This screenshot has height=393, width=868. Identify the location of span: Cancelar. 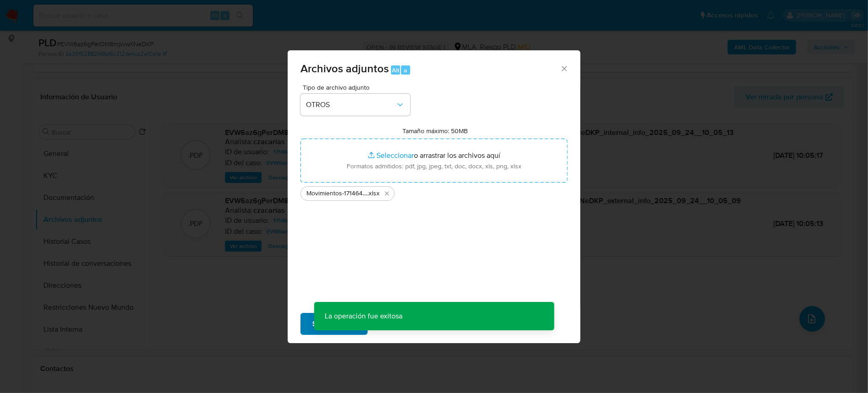
(398, 324).